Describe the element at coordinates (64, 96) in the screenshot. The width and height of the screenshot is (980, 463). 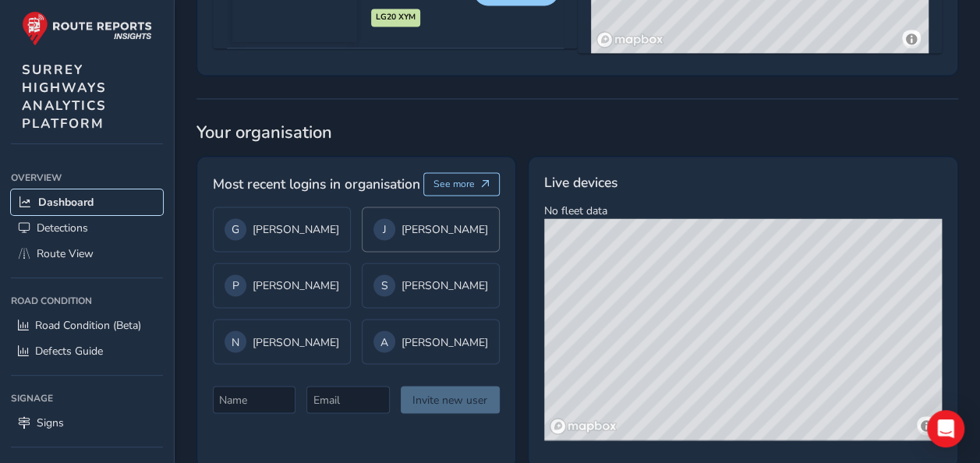
I see `span: SURREY HIGHWAYS ANALYTICS PLATFORM` at that location.